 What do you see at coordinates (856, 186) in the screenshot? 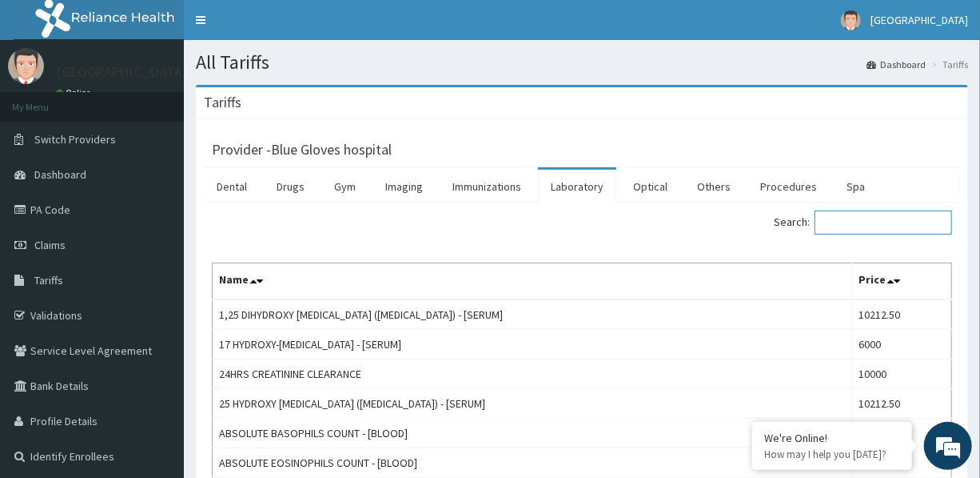
I see `a: Spa` at bounding box center [856, 186].